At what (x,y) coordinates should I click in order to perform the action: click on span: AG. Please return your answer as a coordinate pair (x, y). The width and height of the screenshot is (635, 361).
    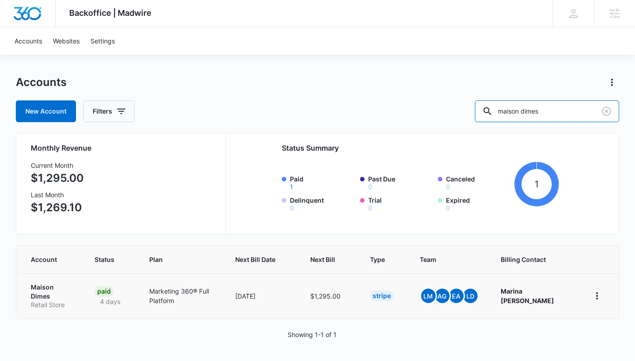
    Looking at the image, I should click on (442, 296).